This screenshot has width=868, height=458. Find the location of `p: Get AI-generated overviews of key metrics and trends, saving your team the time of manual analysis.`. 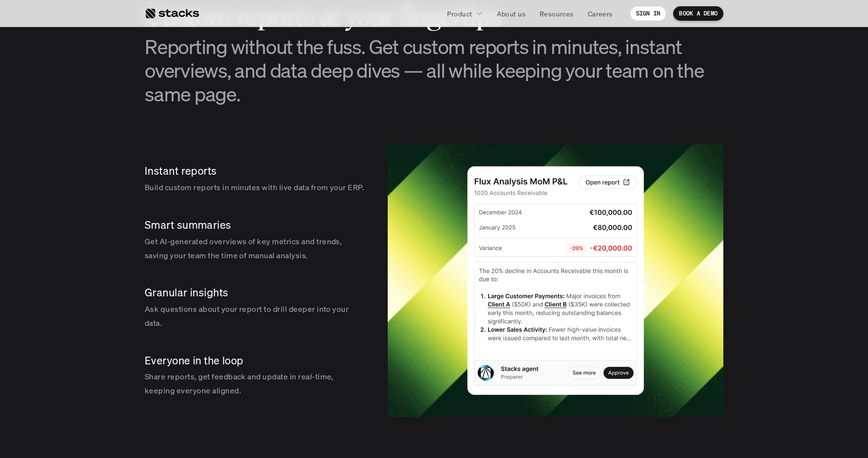

p: Get AI-generated overviews of key metrics and trends, saving your team the time of manual analysis. is located at coordinates (254, 249).